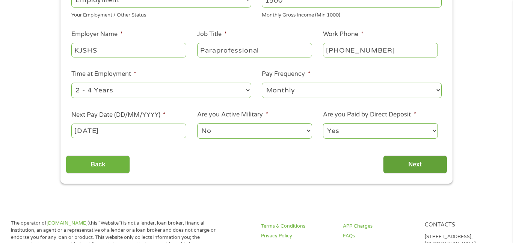 The height and width of the screenshot is (243, 513). What do you see at coordinates (379, 226) in the screenshot?
I see `a: APR Charges` at bounding box center [379, 226].